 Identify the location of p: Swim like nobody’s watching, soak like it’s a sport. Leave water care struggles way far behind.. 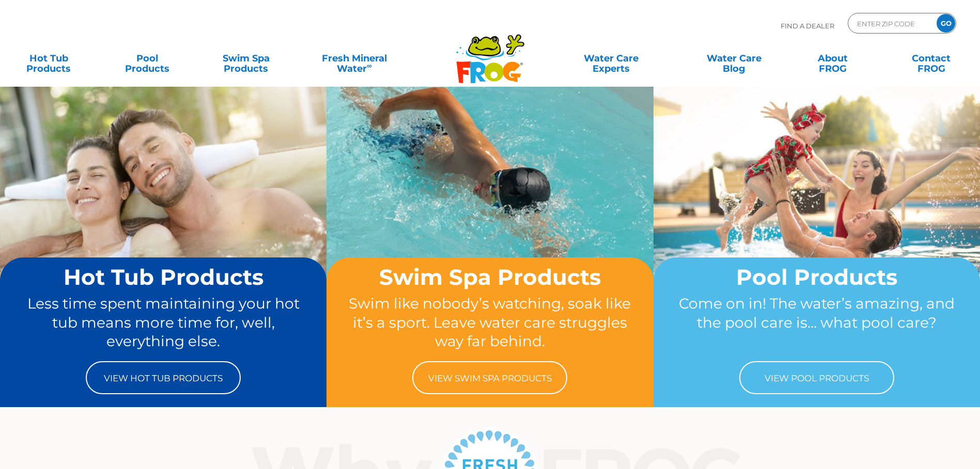
(490, 323).